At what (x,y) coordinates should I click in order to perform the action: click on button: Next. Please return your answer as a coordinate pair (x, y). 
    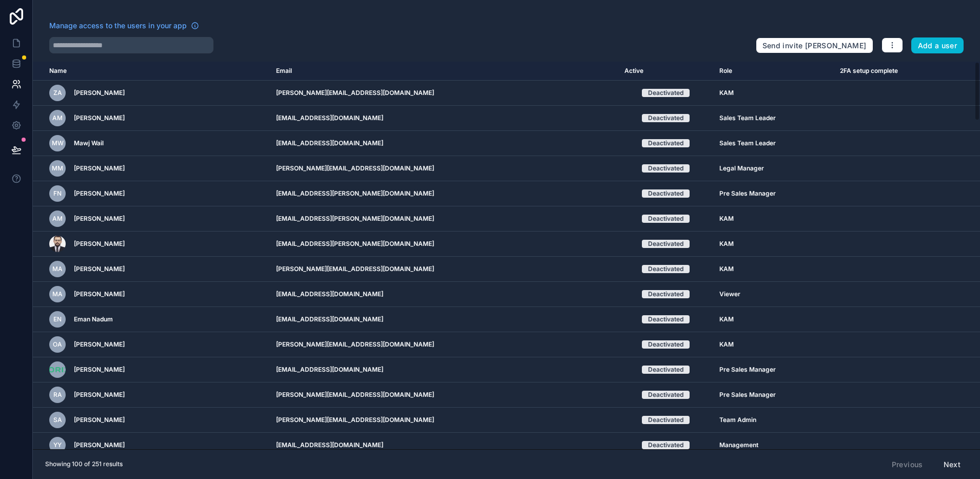
    Looking at the image, I should click on (952, 465).